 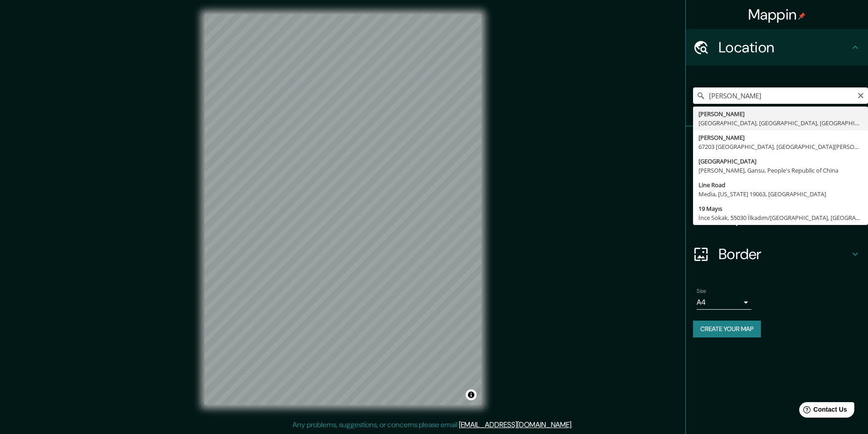 I want to click on div: 19 Mayıs, so click(x=781, y=209).